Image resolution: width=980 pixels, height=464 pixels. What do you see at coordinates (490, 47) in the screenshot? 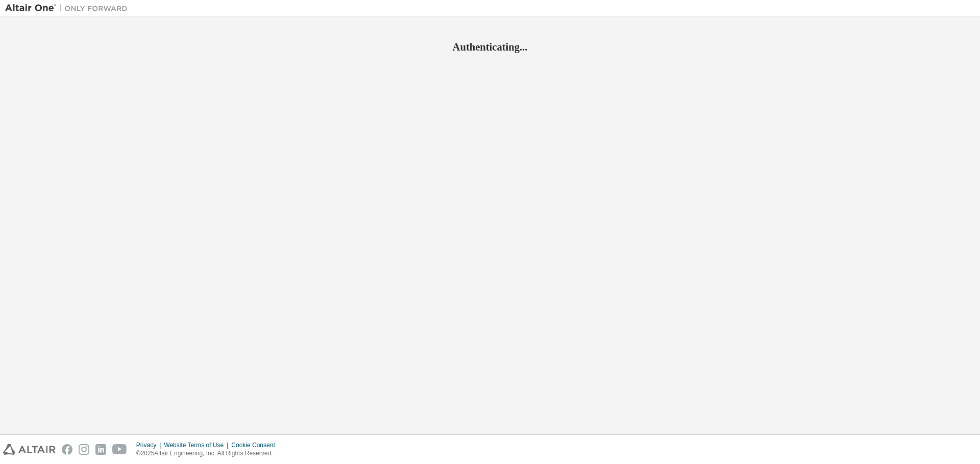
I see `h2: Authenticating...` at bounding box center [490, 47].